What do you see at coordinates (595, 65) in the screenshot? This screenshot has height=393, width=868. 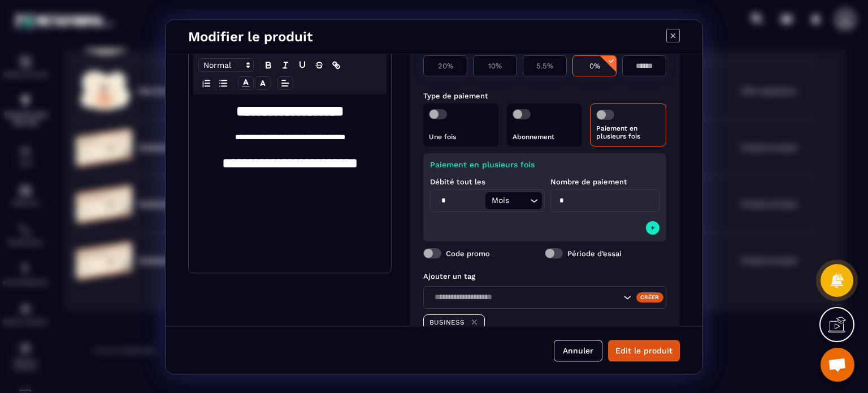 I see `p: 0%` at bounding box center [595, 65].